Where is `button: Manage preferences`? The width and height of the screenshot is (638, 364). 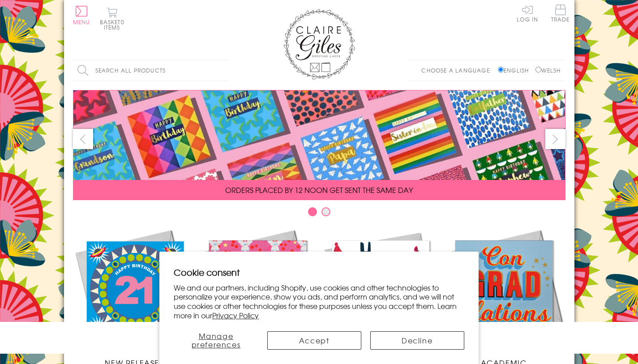 button: Manage preferences is located at coordinates (216, 340).